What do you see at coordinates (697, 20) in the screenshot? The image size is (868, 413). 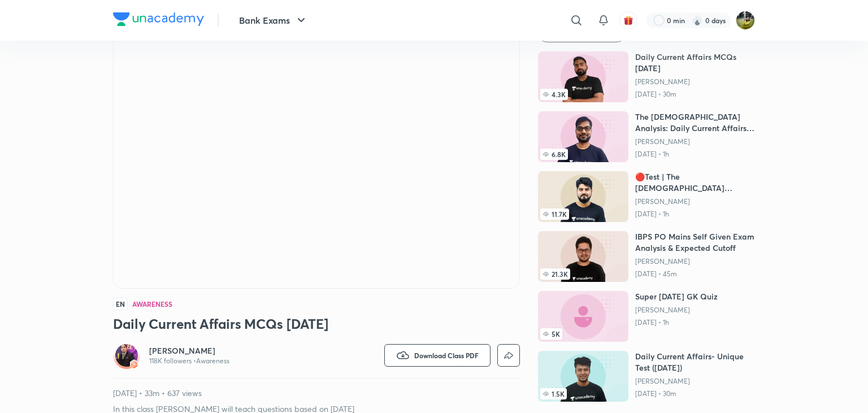 I see `img: streak` at bounding box center [697, 20].